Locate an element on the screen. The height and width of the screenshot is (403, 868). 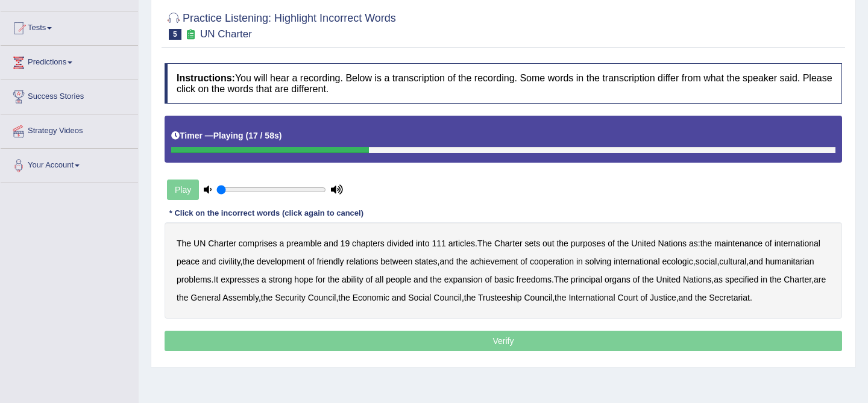
b: are is located at coordinates (819, 279).